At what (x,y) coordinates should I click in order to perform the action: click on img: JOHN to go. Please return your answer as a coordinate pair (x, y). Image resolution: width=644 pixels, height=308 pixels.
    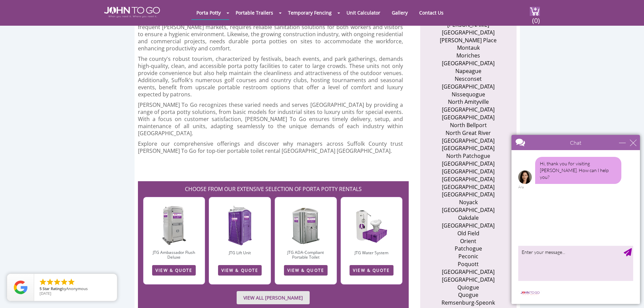
    Looking at the image, I should click on (132, 12).